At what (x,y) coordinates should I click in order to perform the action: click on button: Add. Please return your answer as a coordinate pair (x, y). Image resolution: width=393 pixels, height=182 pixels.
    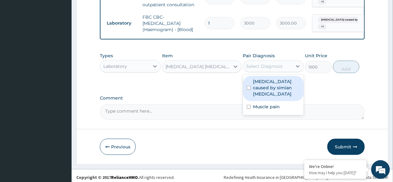
    Looking at the image, I should click on (346, 67).